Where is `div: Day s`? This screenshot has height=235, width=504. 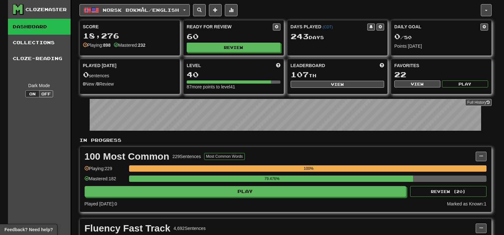 div: Day s is located at coordinates (337, 37).